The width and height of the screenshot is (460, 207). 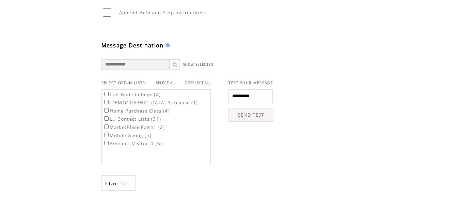 What do you see at coordinates (162, 13) in the screenshot?
I see `span: Append Help and Stop instructions` at bounding box center [162, 13].